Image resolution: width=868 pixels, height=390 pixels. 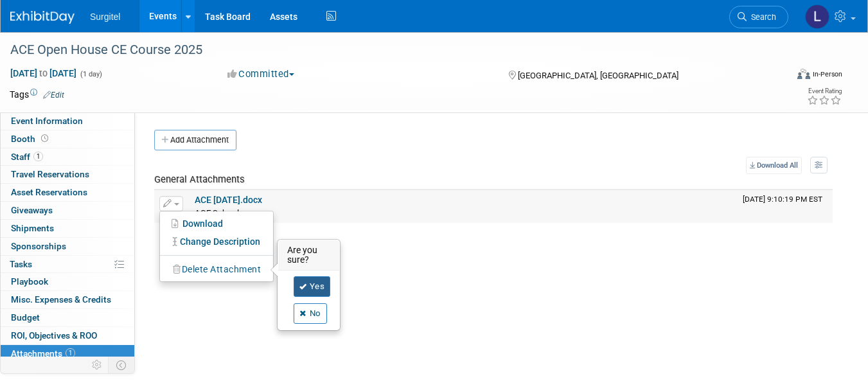 I want to click on span: Staff, so click(x=27, y=157).